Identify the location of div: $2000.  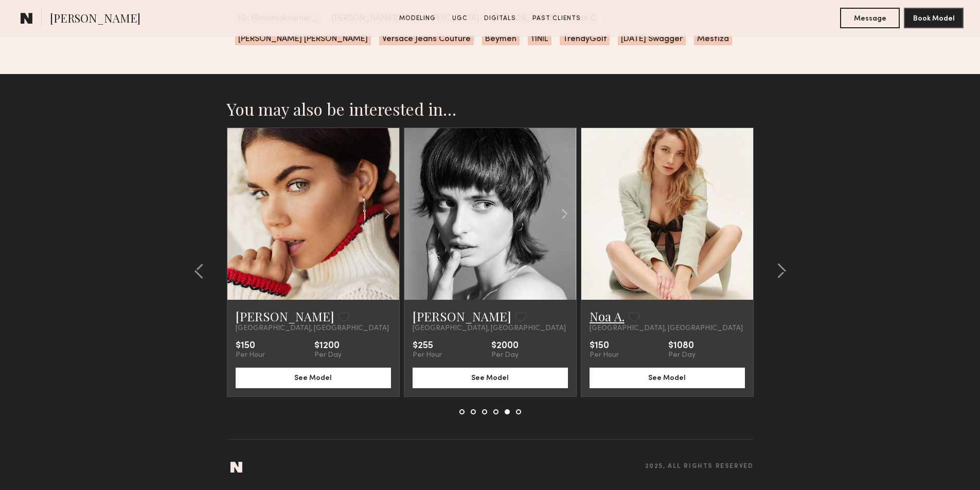
(505, 346).